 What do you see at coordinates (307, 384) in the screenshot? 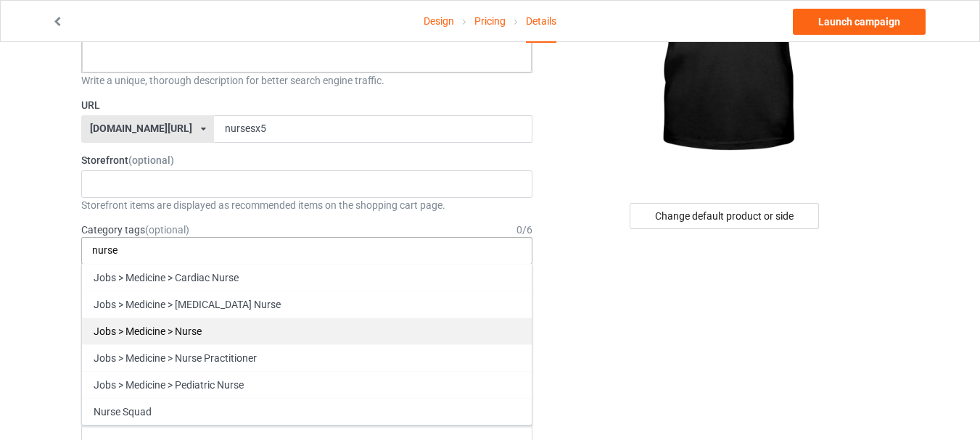
I see `div: Jobs > Medicine > Pediatric Nurse` at bounding box center [307, 384].